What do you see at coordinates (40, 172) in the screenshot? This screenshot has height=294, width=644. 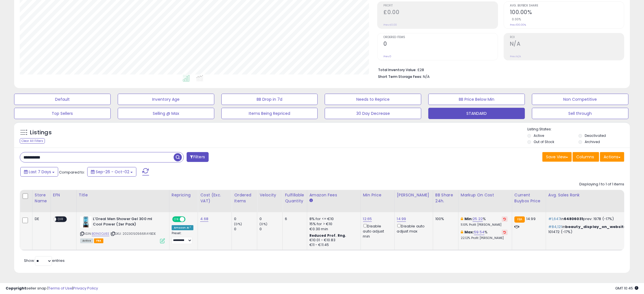 I see `span: Last 7 Days` at bounding box center [40, 172].